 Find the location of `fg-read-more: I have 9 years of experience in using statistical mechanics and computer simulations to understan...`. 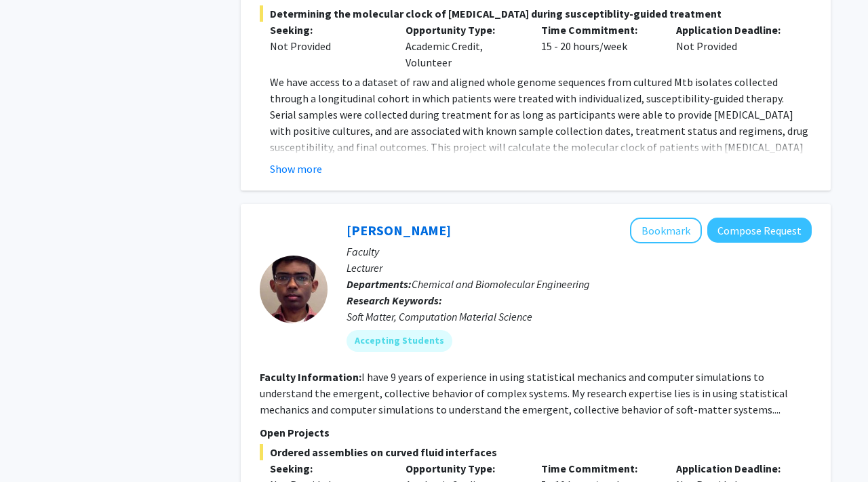

fg-read-more: I have 9 years of experience in using statistical mechanics and computer simulations to understan... is located at coordinates (524, 393).